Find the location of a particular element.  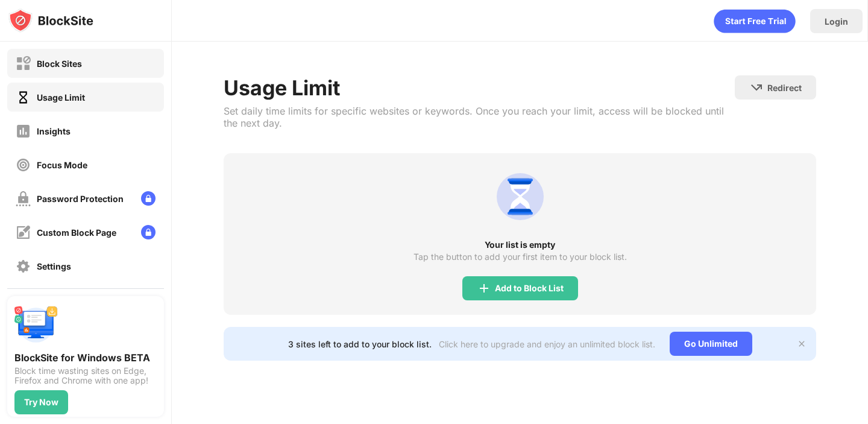

div: Settings is located at coordinates (54, 266).